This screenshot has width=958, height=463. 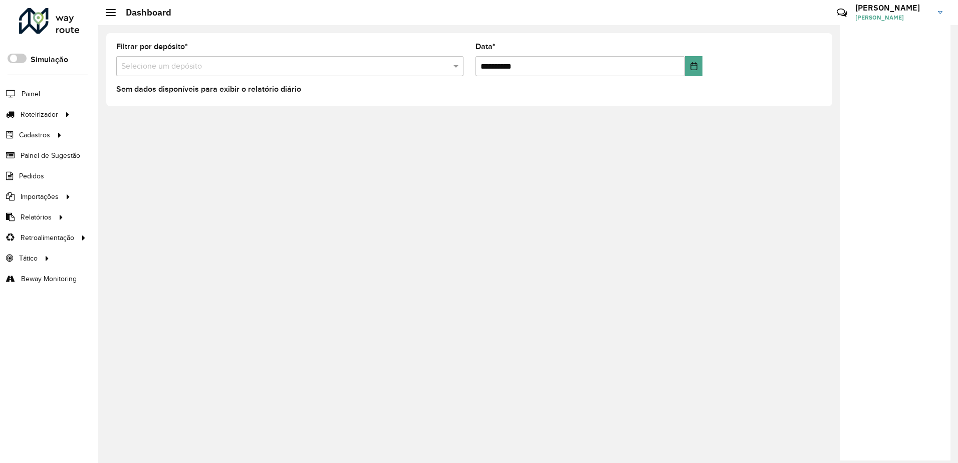 What do you see at coordinates (47, 238) in the screenshot?
I see `span: Retroalimentação` at bounding box center [47, 238].